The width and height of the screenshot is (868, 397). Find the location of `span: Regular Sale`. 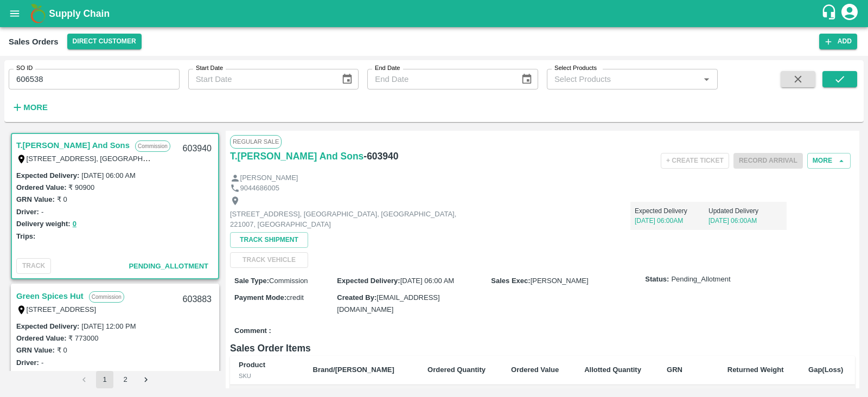

span: Regular Sale is located at coordinates (256, 141).